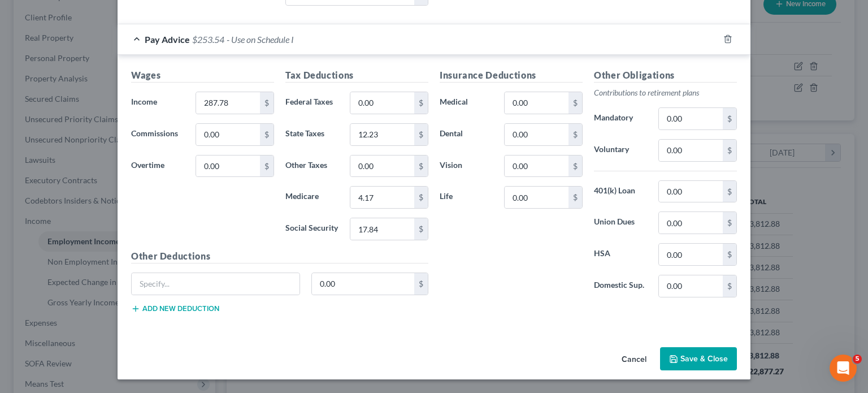 Image resolution: width=868 pixels, height=393 pixels. What do you see at coordinates (203, 75) in the screenshot?
I see `h5: Wages` at bounding box center [203, 75].